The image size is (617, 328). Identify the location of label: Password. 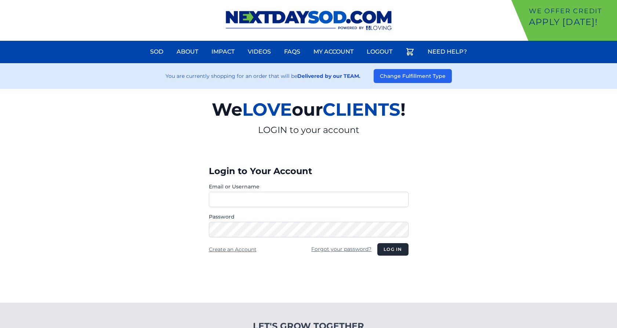
(309, 217).